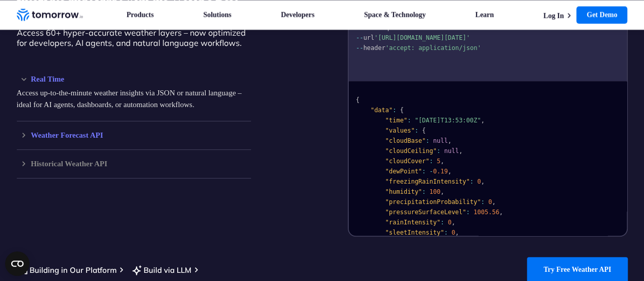  What do you see at coordinates (161, 270) in the screenshot?
I see `a: Build via LLM` at bounding box center [161, 270].